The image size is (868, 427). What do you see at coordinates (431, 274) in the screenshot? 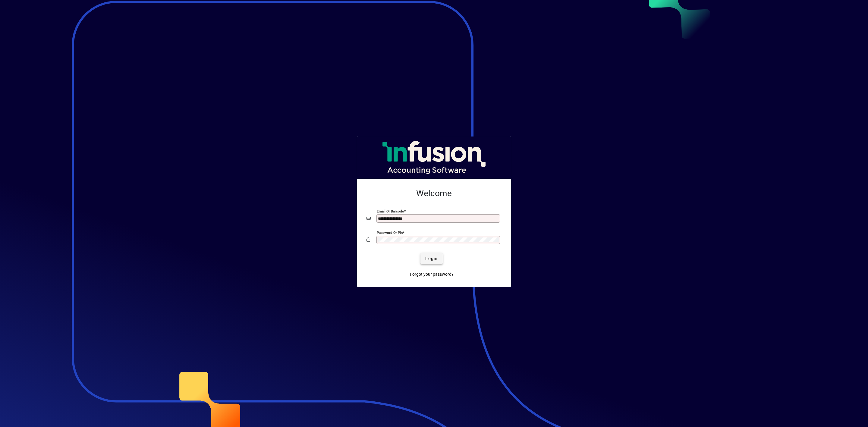
I see `span: Forgot your password?` at bounding box center [431, 274].